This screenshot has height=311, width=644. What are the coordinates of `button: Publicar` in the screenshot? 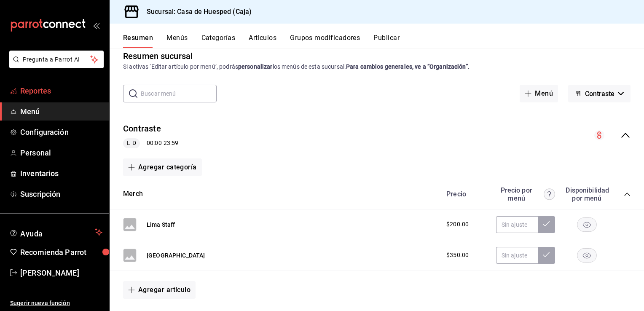 It's located at (387, 41).